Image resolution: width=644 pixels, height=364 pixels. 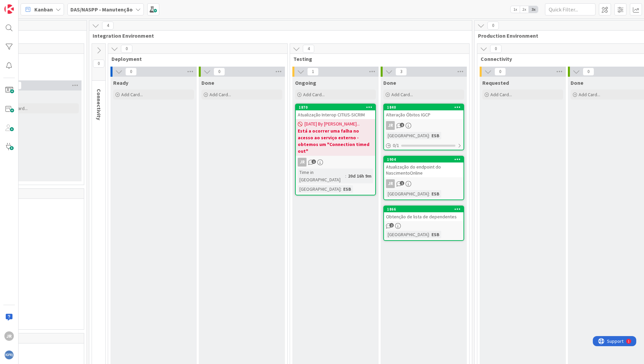 I want to click on div: 1870Atualização Interop CITIUS-SICRIM, so click(x=335, y=112).